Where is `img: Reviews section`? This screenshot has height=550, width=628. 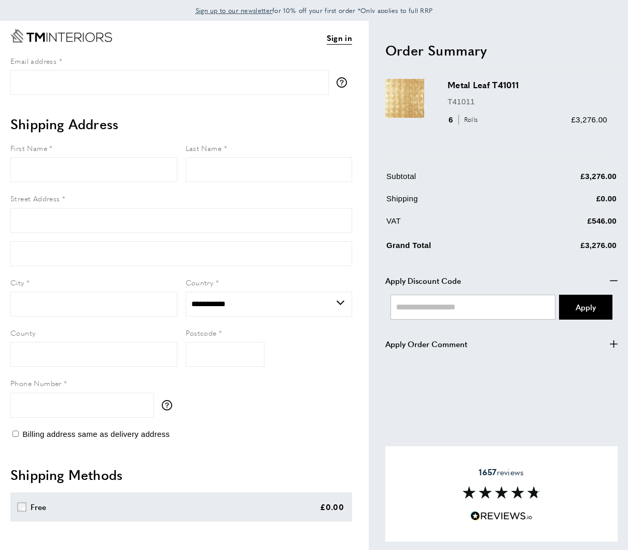
img: Reviews section is located at coordinates (502, 492).